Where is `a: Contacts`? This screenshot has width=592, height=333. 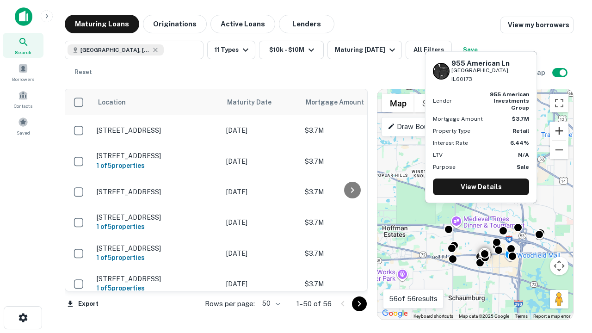
a: Contacts is located at coordinates (23, 99).